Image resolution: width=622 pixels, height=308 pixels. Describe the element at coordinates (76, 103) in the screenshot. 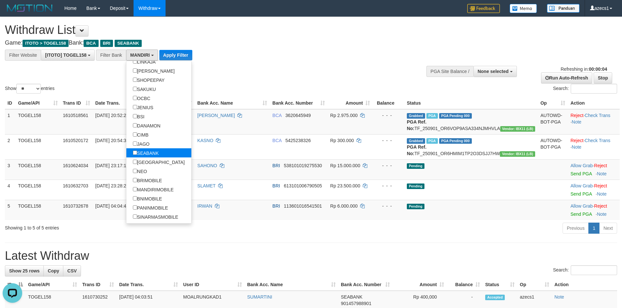

I see `th: Trans ID: activate to sort column ascending` at that location.